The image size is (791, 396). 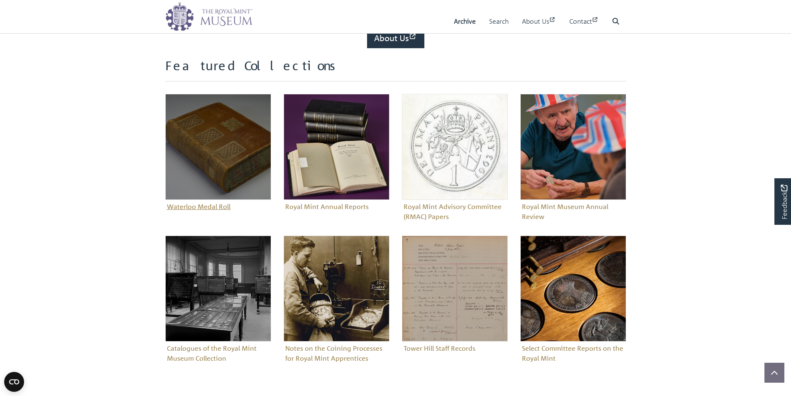 I want to click on a: Search, so click(x=499, y=21).